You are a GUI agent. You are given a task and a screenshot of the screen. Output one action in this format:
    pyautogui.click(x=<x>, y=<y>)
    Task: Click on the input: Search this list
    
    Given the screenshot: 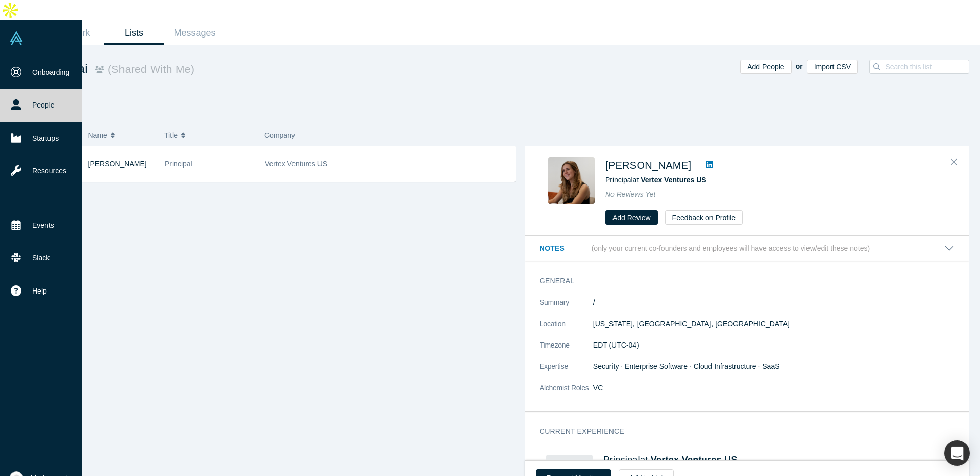 What is the action you would take?
    pyautogui.click(x=929, y=67)
    